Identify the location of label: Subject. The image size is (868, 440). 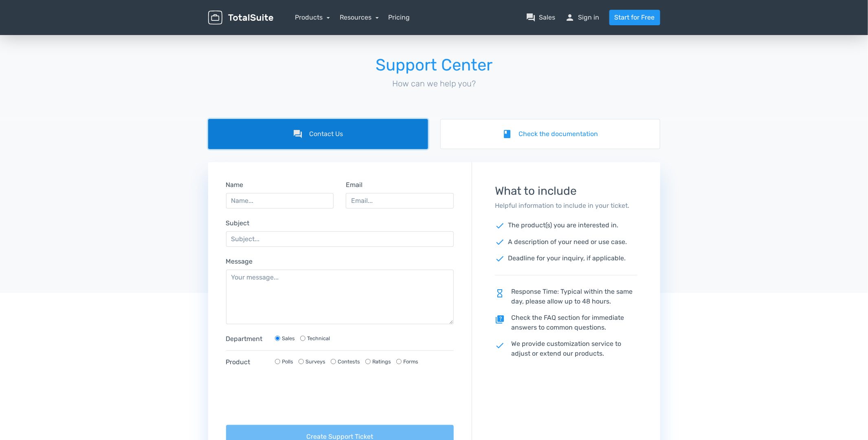
(238, 223).